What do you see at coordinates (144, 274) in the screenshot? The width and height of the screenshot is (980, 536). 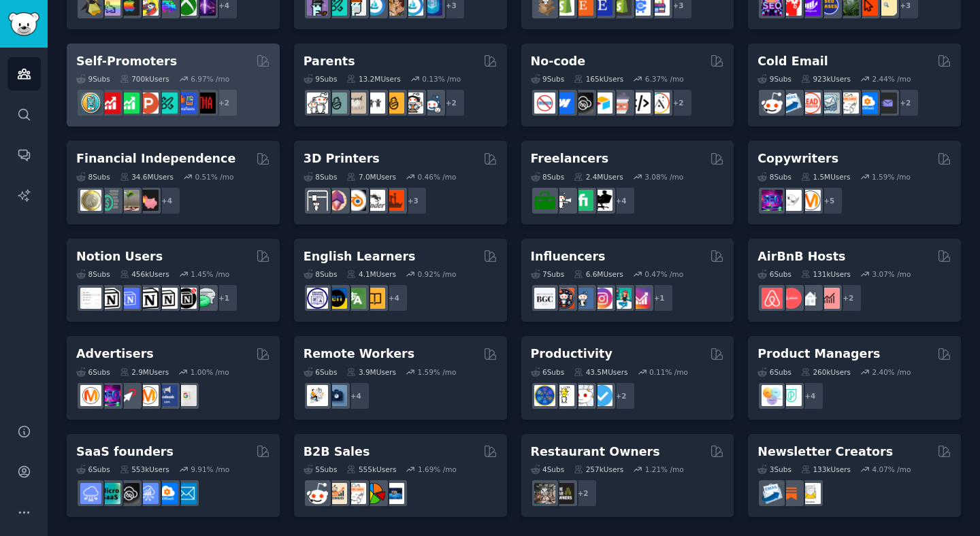 I see `div: 456k Users` at bounding box center [144, 274].